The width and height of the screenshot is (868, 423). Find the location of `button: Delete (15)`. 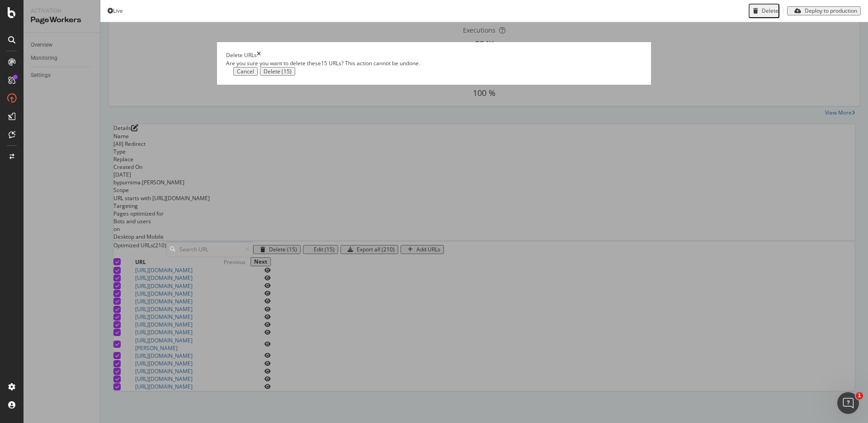

button: Delete (15) is located at coordinates (278, 72).